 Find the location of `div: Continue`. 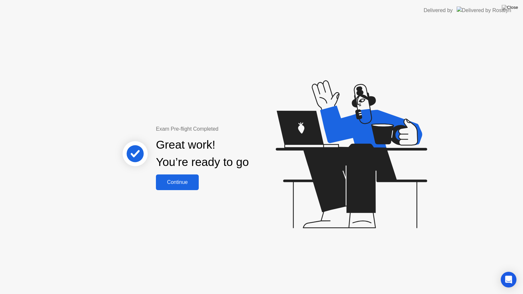

div: Continue is located at coordinates (177, 182).